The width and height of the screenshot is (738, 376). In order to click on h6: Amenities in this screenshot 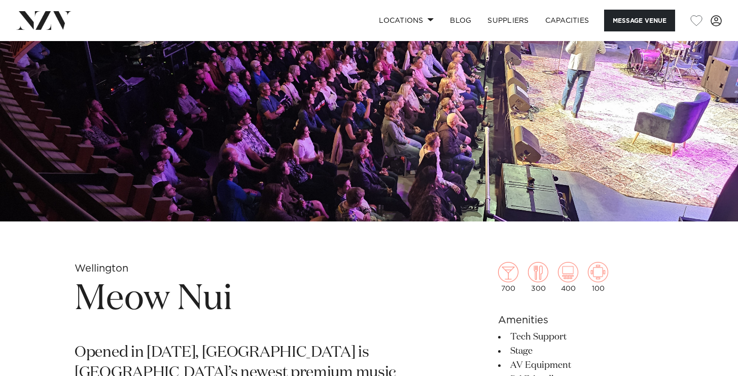, I will do `click(581, 321)`.